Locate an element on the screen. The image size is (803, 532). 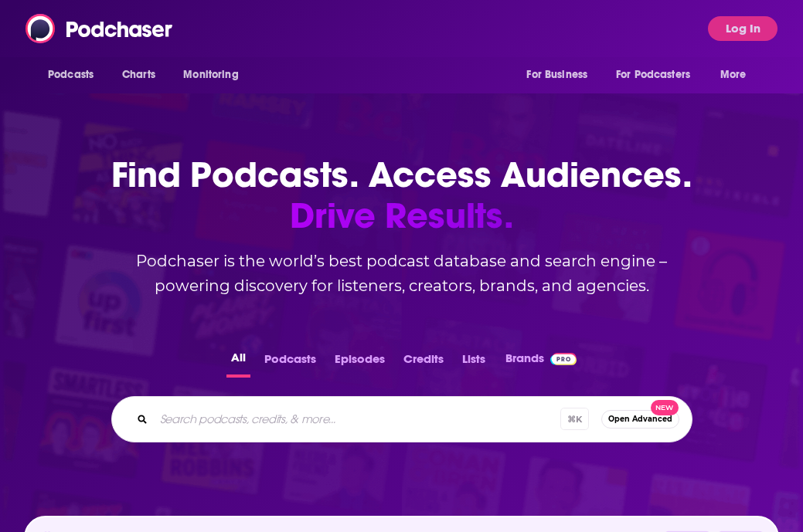
input: Search podcasts, credits, & more... is located at coordinates (357, 419).